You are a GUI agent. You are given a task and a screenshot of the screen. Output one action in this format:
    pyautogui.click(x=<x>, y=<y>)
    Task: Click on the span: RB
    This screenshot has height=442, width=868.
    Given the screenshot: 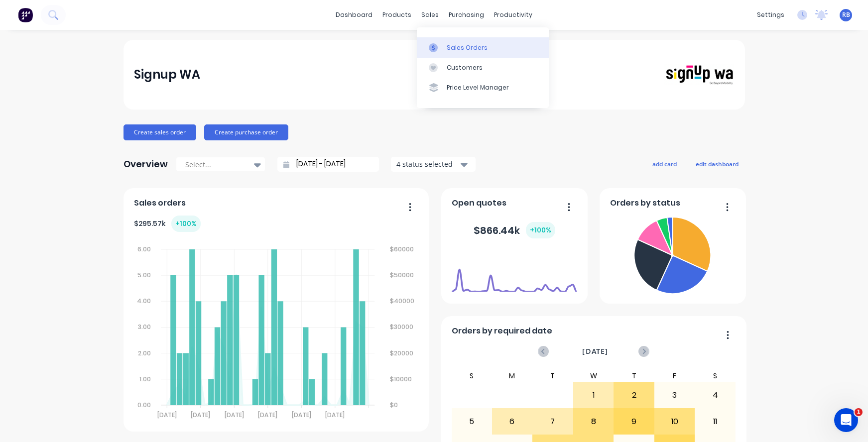 What is the action you would take?
    pyautogui.click(x=846, y=15)
    